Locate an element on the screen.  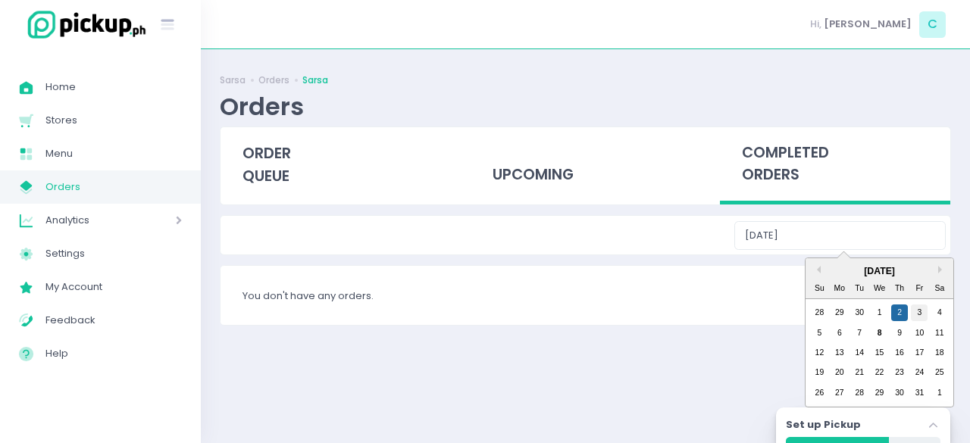
div: day-31 is located at coordinates (919, 393).